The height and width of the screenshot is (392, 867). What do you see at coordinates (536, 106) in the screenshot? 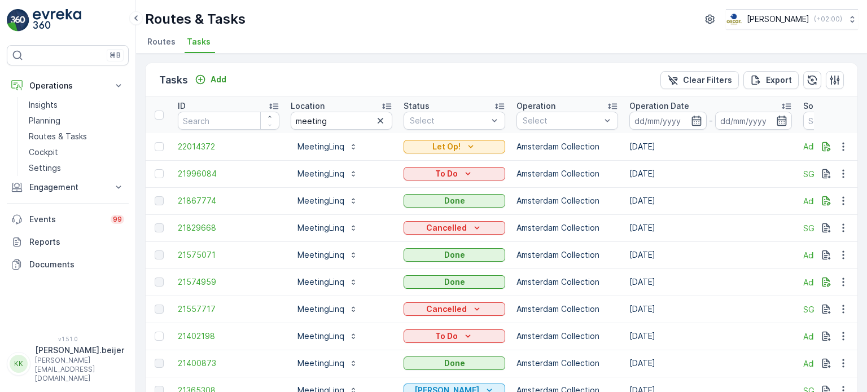
I see `p: Operation` at bounding box center [536, 106].